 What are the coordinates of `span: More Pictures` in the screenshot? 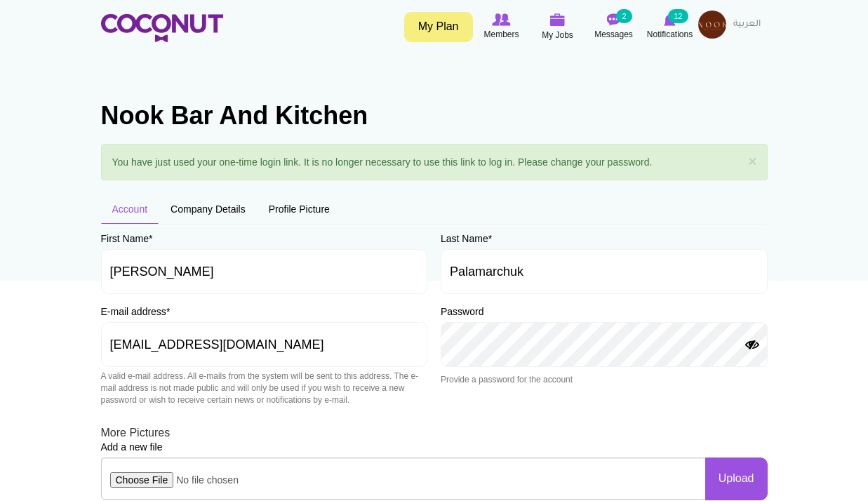 It's located at (136, 432).